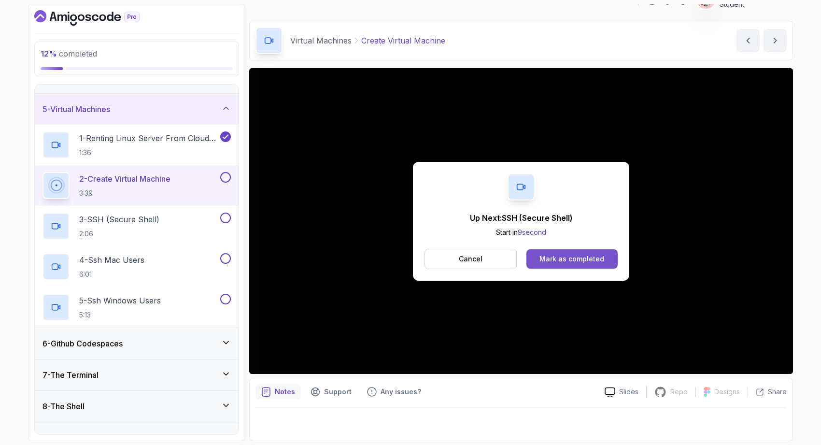 Image resolution: width=821 pixels, height=445 pixels. Describe the element at coordinates (622, 392) in the screenshot. I see `a: Slides` at that location.